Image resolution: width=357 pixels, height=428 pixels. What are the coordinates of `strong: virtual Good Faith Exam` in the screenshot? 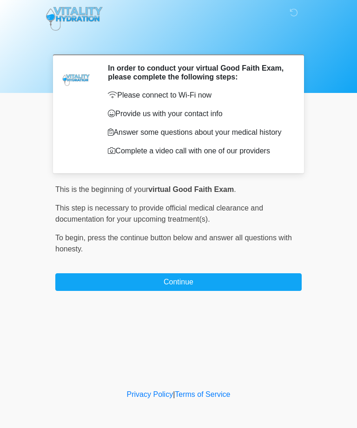 It's located at (191, 189).